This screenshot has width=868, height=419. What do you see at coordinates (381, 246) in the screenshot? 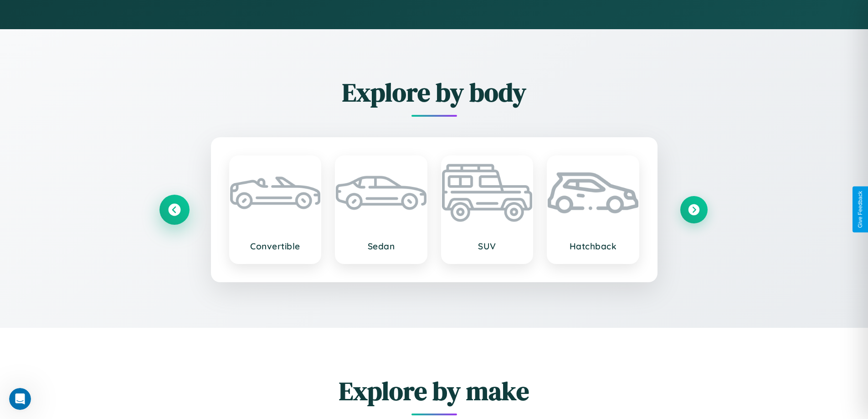
I see `h3: Sedan` at bounding box center [381, 246].